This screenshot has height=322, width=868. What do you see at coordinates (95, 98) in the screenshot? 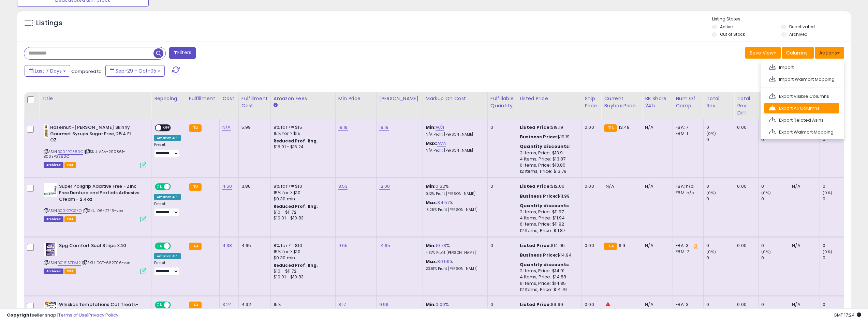
I see `div: Title` at bounding box center [95, 98].